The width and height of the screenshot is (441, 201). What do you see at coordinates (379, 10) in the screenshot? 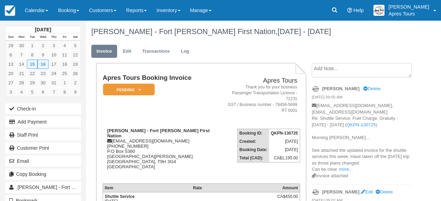
I see `img: A1` at bounding box center [379, 10].